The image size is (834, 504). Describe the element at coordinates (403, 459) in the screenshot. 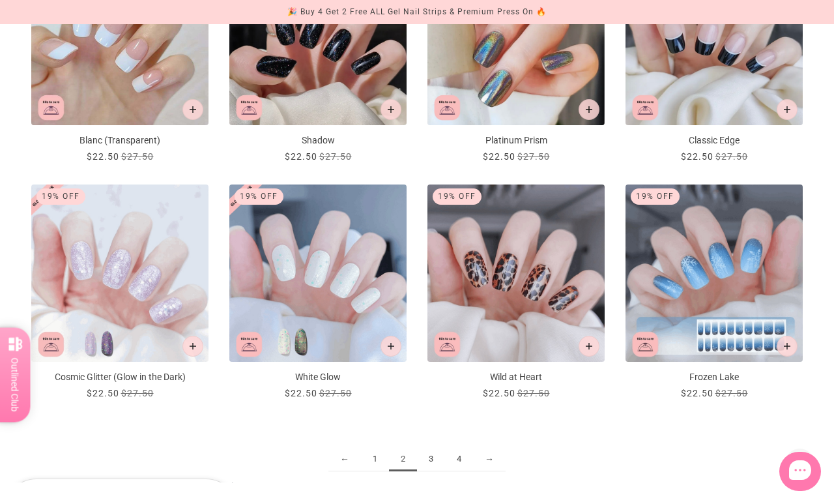

I see `span: 2` at that location.